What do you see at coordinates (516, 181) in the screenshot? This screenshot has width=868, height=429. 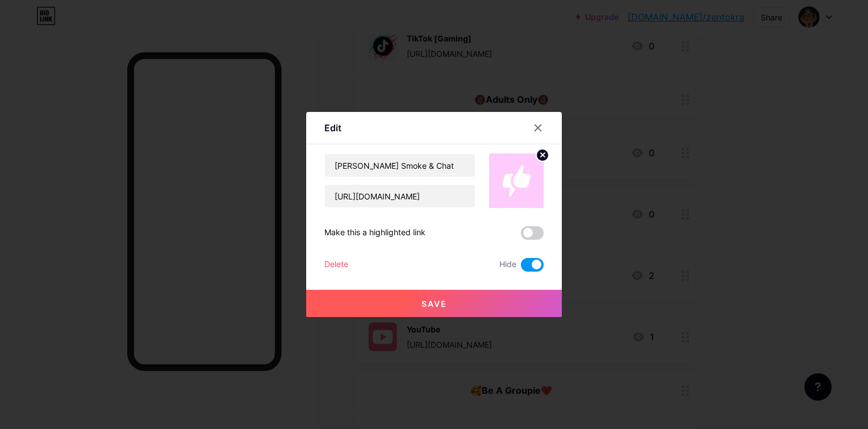 I see `img: link_thumbnail` at bounding box center [516, 181].